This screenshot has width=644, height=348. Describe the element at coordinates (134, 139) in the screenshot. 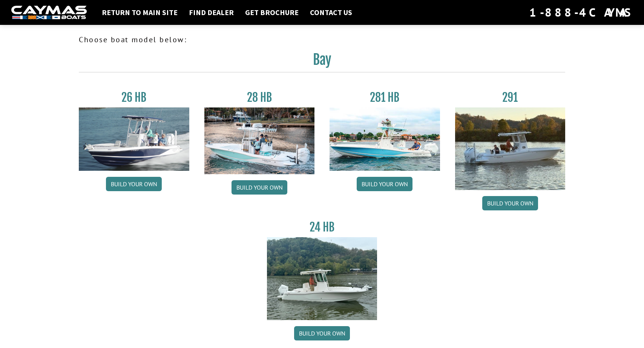

I see `img: 26_new_photo_resized.jpg` at that location.